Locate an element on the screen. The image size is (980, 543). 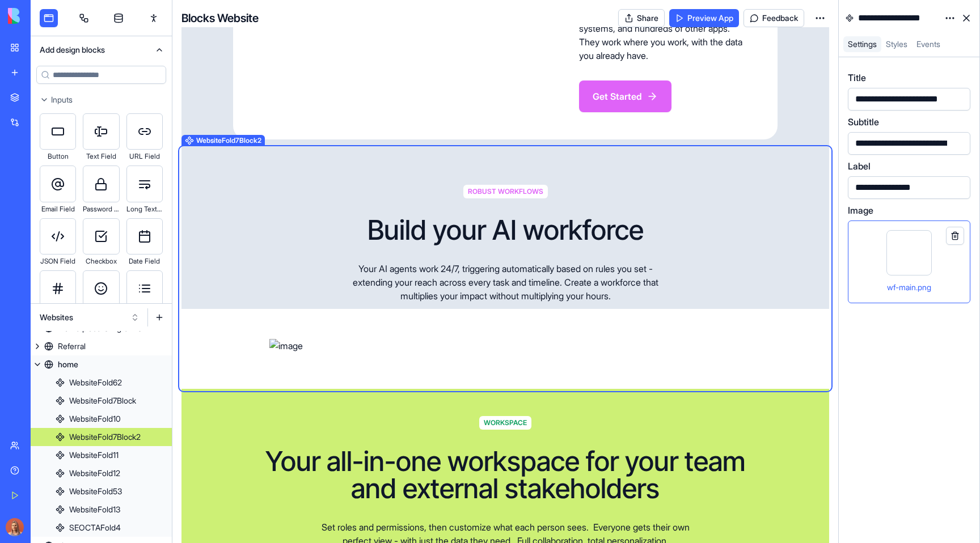
div: Referral is located at coordinates (71, 347).